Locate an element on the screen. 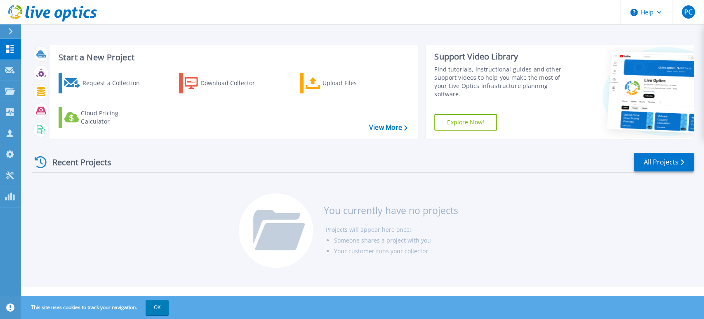  a: Request a Collection is located at coordinates (104, 83).